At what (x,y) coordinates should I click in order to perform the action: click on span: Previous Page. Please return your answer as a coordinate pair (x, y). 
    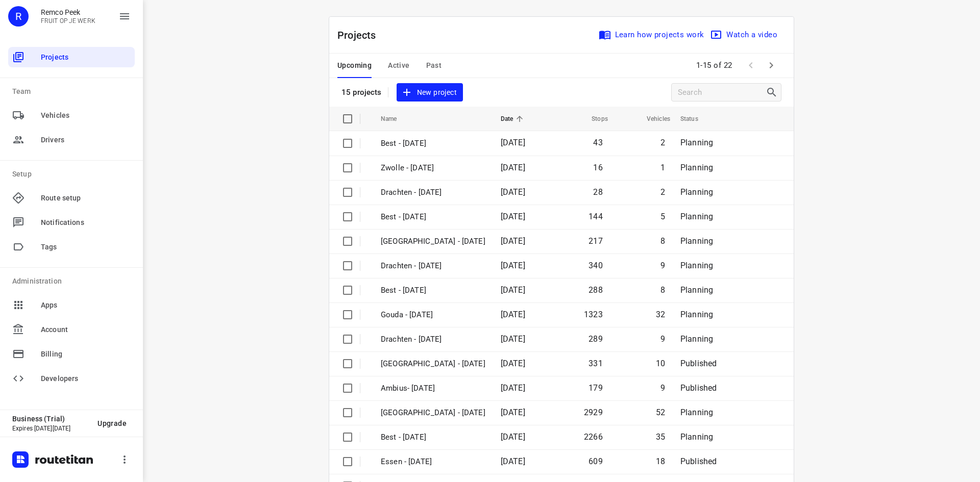
    Looking at the image, I should click on (751, 65).